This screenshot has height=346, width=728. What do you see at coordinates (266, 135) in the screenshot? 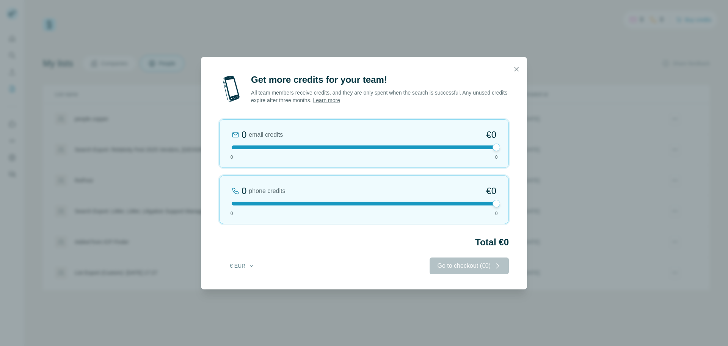
I see `span: email credits` at bounding box center [266, 135].